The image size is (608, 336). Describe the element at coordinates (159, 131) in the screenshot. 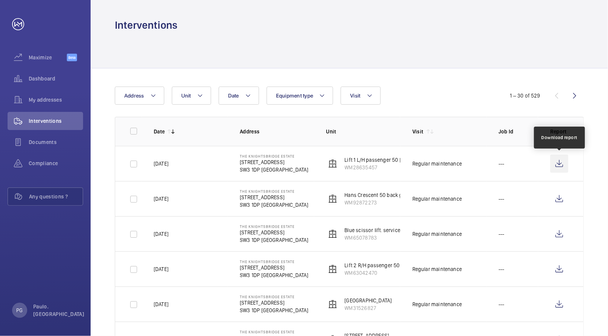

I see `p: Date` at that location.